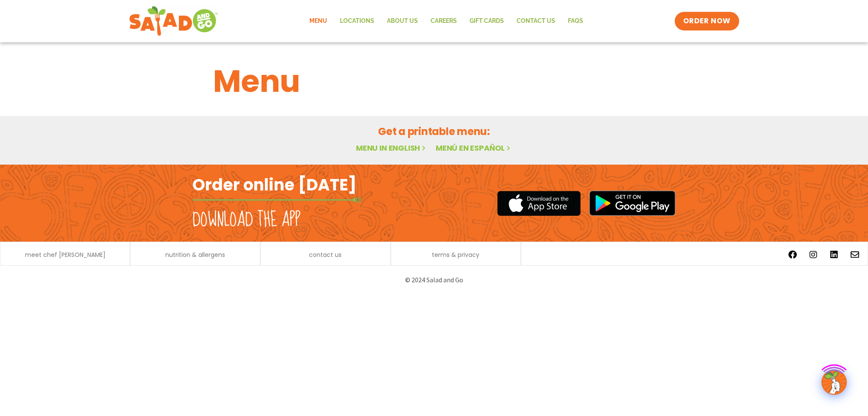  What do you see at coordinates (707, 21) in the screenshot?
I see `span: ORDER NOW` at bounding box center [707, 21].